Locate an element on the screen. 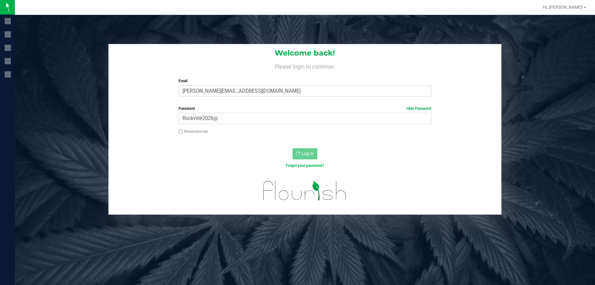 The height and width of the screenshot is (285, 595). h4: Please login to continue. is located at coordinates (305, 66).